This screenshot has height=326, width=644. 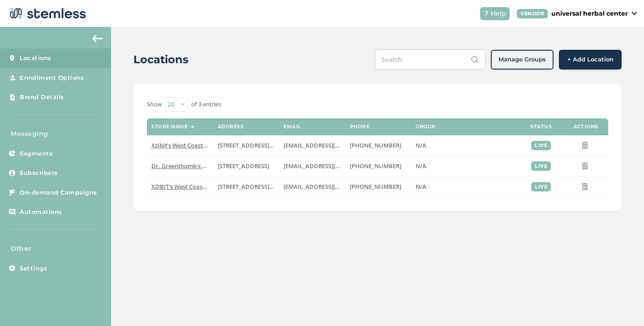 I want to click on label: cam@xzibitswcc.com, so click(x=312, y=186).